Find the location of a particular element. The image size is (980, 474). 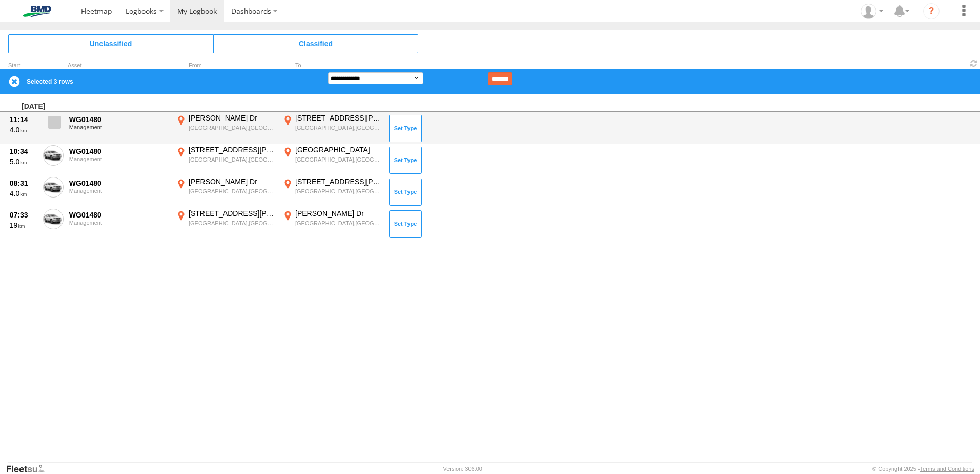

div: 11:14 is located at coordinates (24, 120).